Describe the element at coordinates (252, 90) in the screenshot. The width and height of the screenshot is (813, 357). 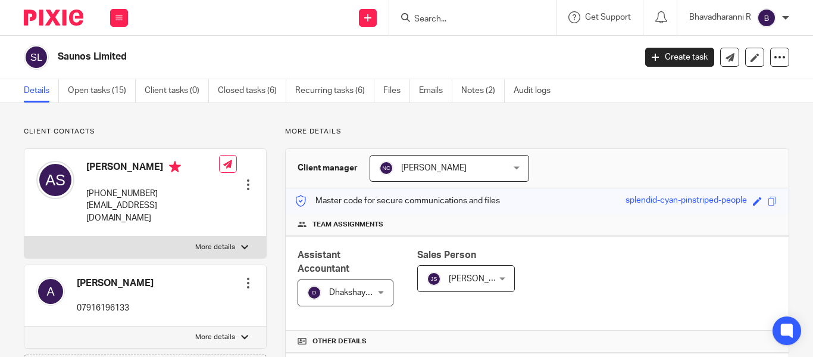
I see `a: Closed tasks (6)` at that location.